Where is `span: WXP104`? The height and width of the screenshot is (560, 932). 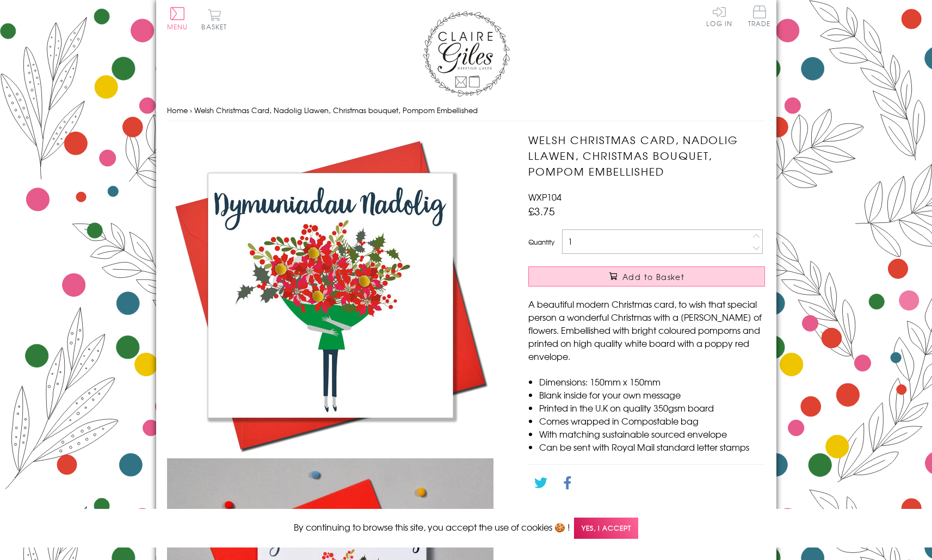 span: WXP104 is located at coordinates (544, 197).